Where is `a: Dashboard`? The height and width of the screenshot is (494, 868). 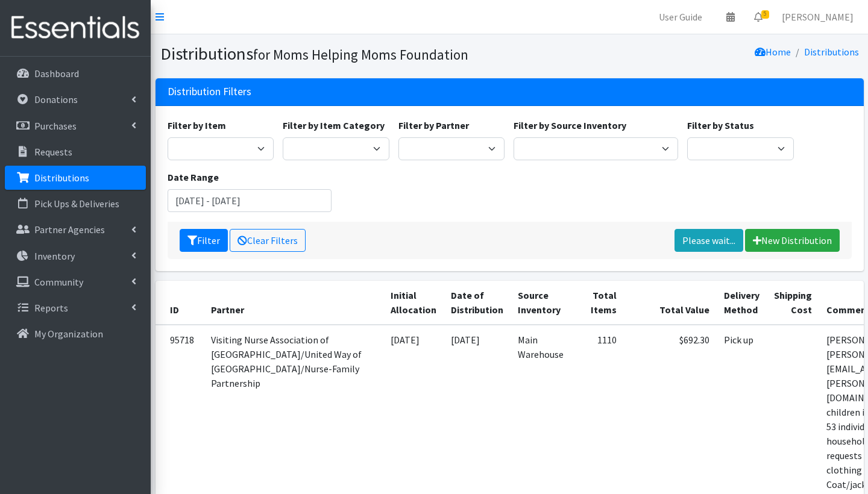
a: Dashboard is located at coordinates (76, 73).